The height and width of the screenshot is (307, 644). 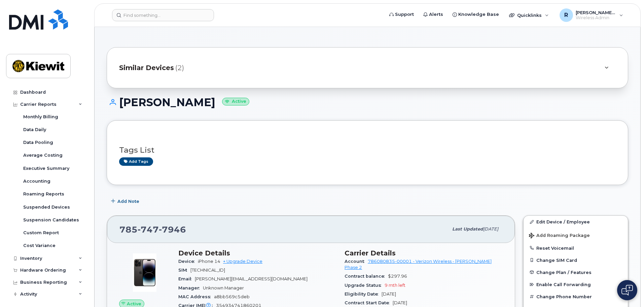 What do you see at coordinates (209, 261) in the screenshot?
I see `span: iPhone 14` at bounding box center [209, 261].